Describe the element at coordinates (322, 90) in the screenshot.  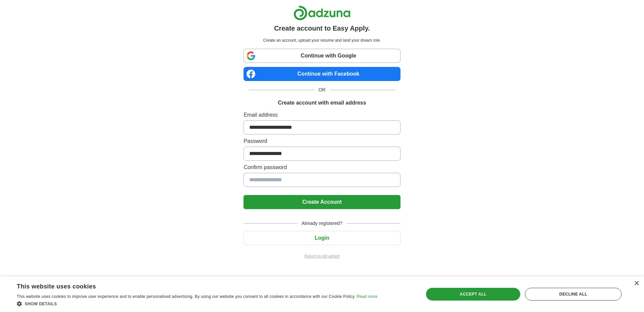
I see `span: OR` at that location.